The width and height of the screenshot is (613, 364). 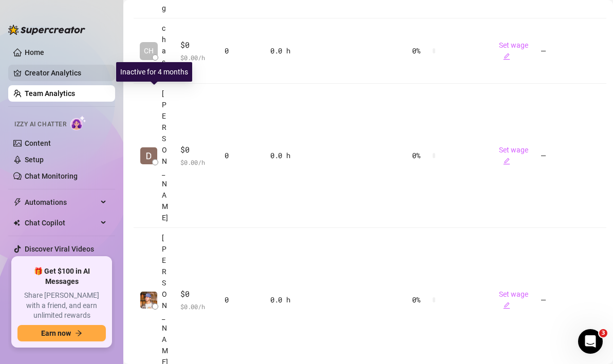 What do you see at coordinates (78, 334) in the screenshot?
I see `span: arrow-right` at bounding box center [78, 334].